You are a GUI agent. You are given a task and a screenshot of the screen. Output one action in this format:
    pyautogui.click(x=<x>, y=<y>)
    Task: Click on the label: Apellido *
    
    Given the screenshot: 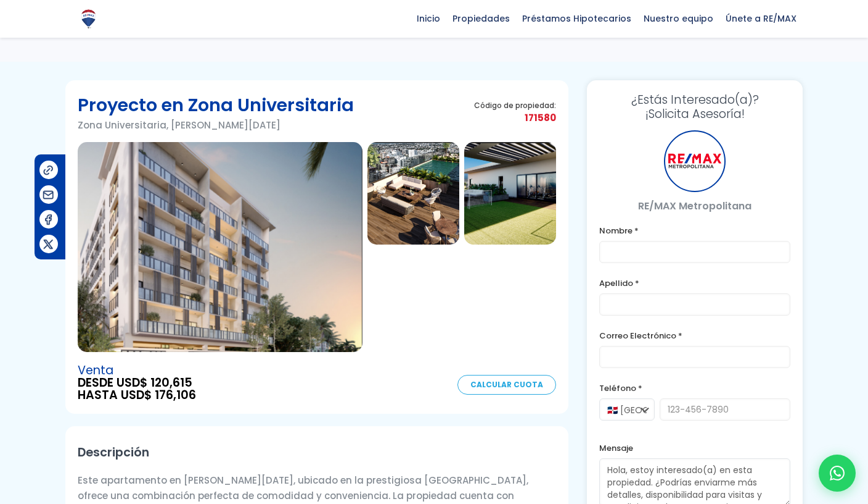 What is the action you would take?
    pyautogui.click(x=695, y=283)
    